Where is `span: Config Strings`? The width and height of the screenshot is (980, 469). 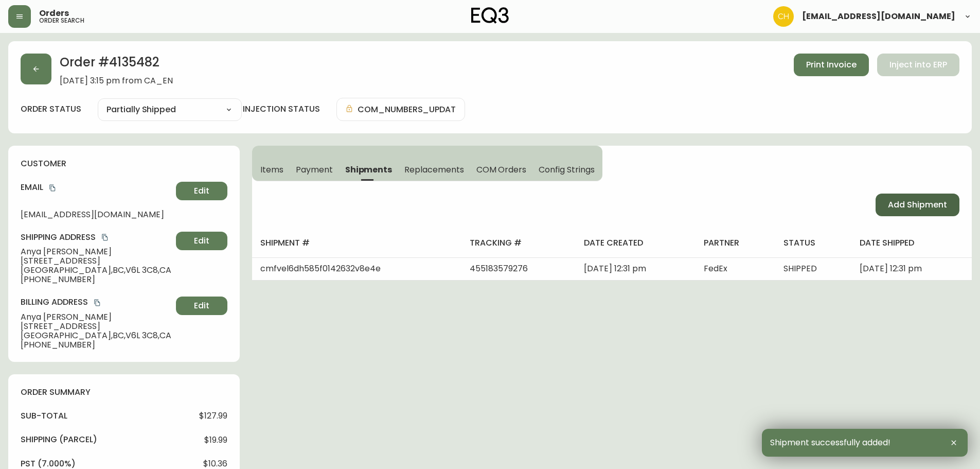 span: Config Strings is located at coordinates (566, 169).